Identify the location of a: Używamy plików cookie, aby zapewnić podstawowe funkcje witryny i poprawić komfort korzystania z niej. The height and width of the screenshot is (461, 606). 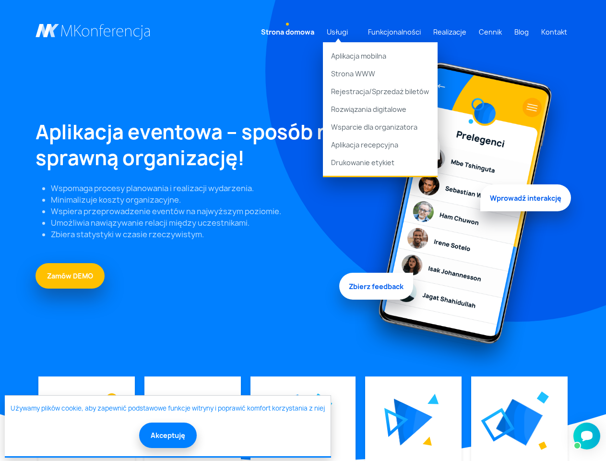
(167, 408).